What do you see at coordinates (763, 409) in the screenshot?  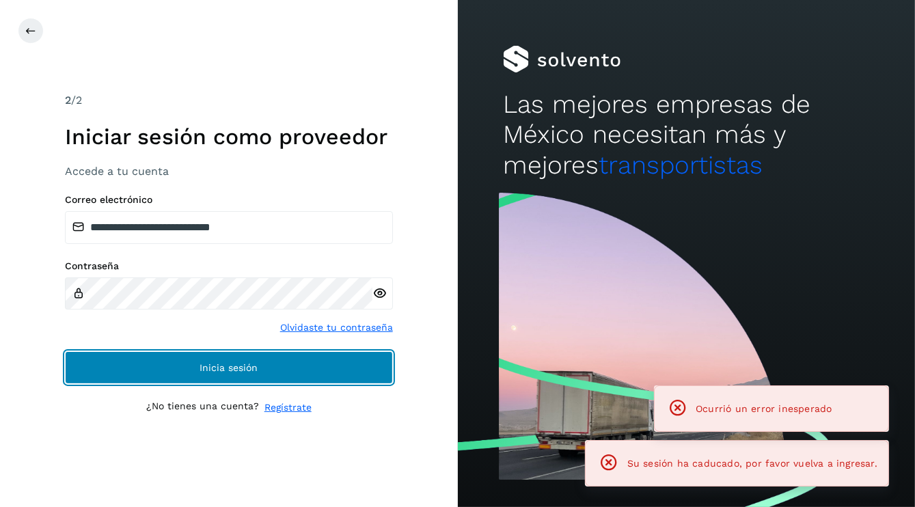 I see `span: Ocurrió un error inesperado` at bounding box center [763, 409].